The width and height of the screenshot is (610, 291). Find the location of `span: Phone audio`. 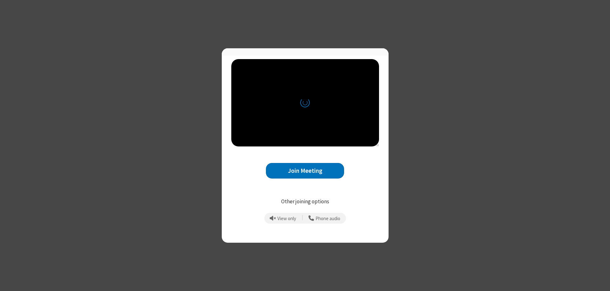

span: Phone audio is located at coordinates (328, 219).